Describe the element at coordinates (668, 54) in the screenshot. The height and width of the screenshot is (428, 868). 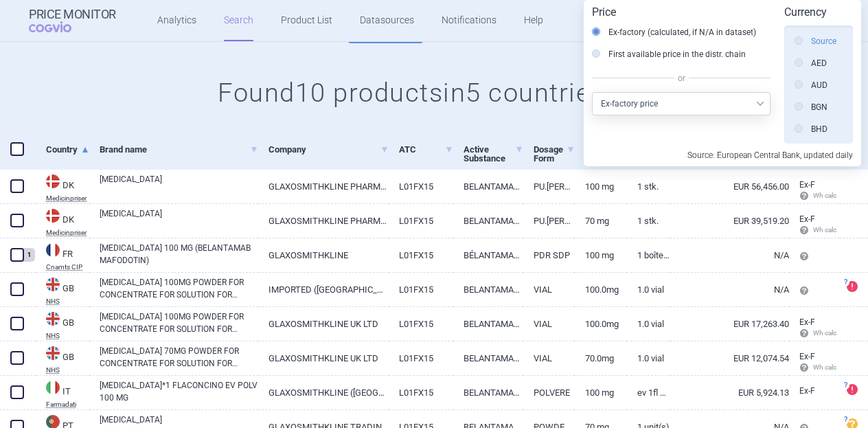
I see `label: First available price in the distr. chain` at that location.